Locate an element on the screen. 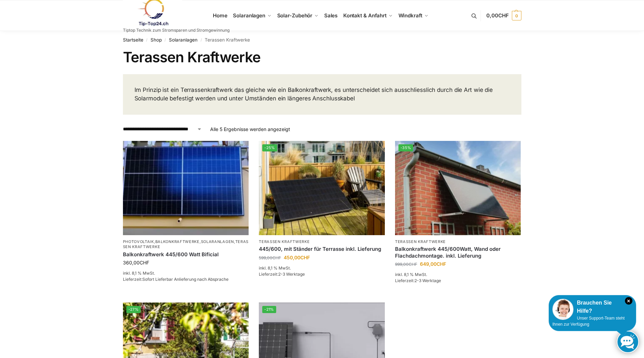 The height and width of the screenshot is (358, 644). a: Solar-Zubehör is located at coordinates (298, 16).